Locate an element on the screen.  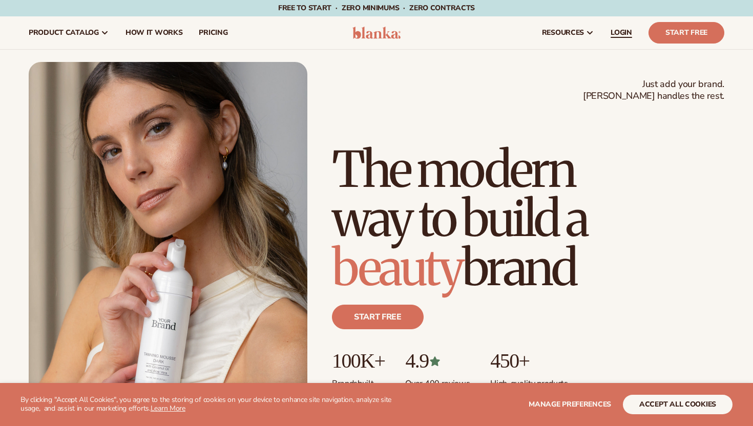
a: product catalog is located at coordinates (69, 33).